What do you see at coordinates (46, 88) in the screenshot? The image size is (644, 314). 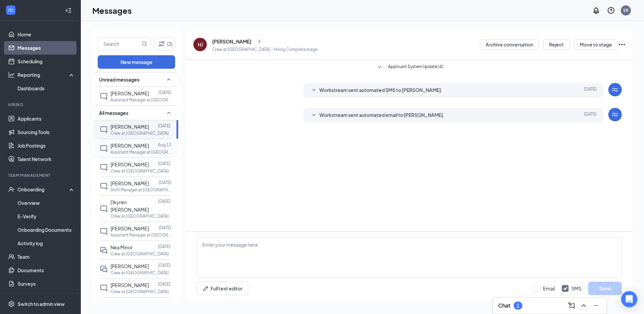 I see `a: Dashboards` at bounding box center [46, 88].